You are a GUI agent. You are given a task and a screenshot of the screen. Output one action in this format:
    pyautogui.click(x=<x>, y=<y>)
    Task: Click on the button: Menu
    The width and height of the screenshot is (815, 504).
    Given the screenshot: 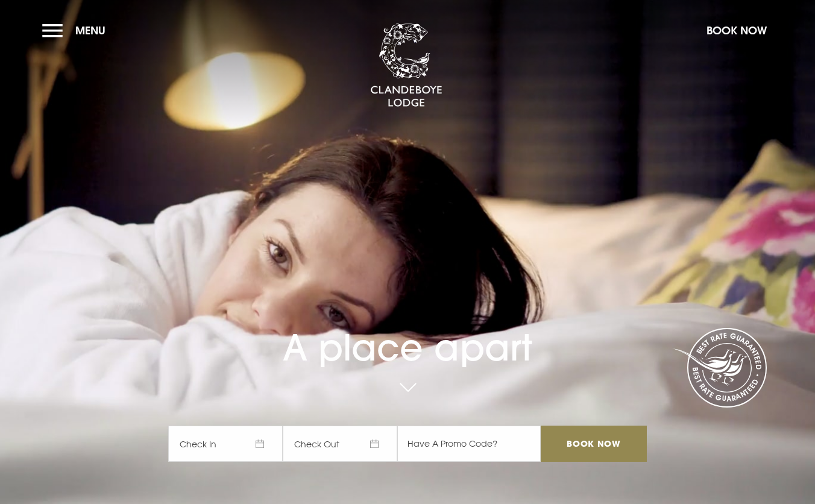 What is the action you would take?
    pyautogui.click(x=77, y=30)
    